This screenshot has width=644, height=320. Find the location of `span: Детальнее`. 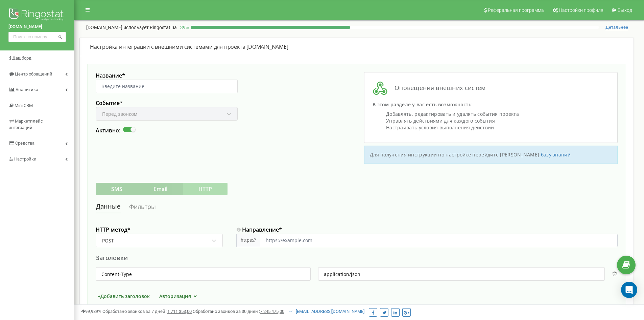

span: Детальнее is located at coordinates (617, 28).